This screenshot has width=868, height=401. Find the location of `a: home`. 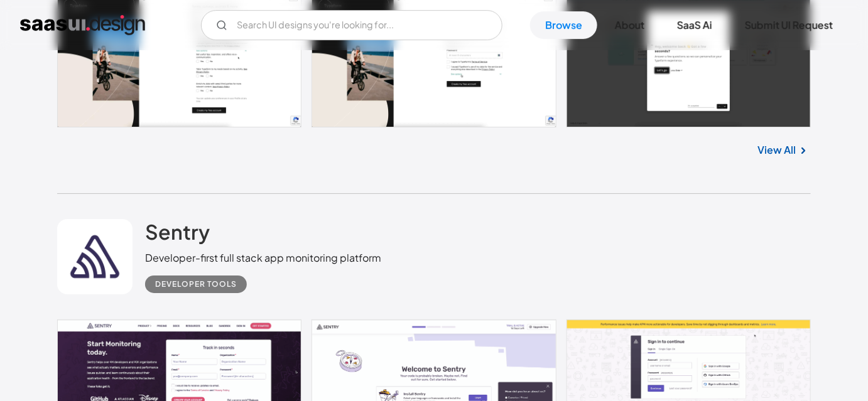

a: home is located at coordinates (82, 25).